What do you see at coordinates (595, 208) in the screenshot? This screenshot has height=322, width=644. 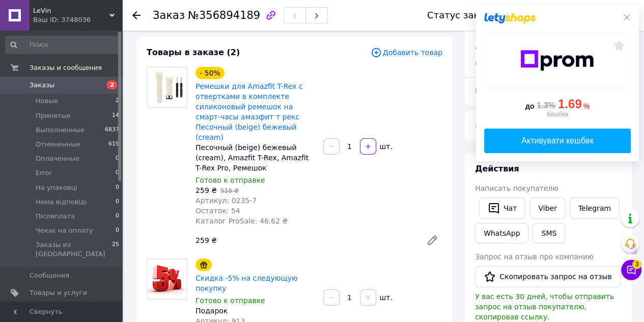 I see `a: Telegram` at bounding box center [595, 208].